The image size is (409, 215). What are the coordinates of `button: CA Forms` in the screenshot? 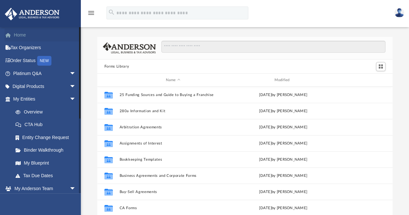 It's located at (173, 208).